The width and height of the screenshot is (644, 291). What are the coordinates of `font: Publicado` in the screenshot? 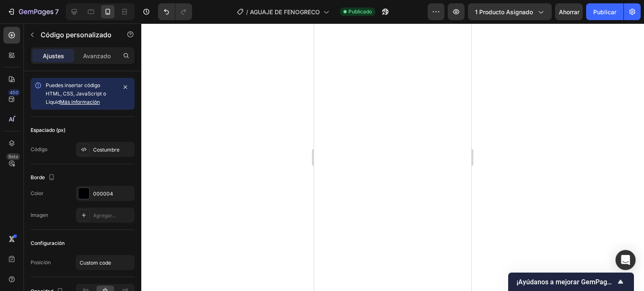 It's located at (360, 12).